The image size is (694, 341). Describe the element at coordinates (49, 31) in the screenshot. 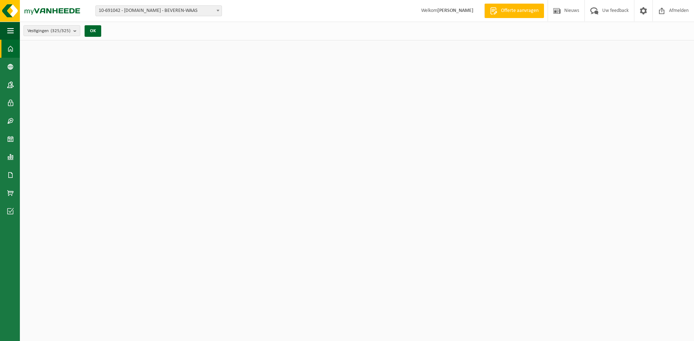

I see `span: Vestigingen` at that location.